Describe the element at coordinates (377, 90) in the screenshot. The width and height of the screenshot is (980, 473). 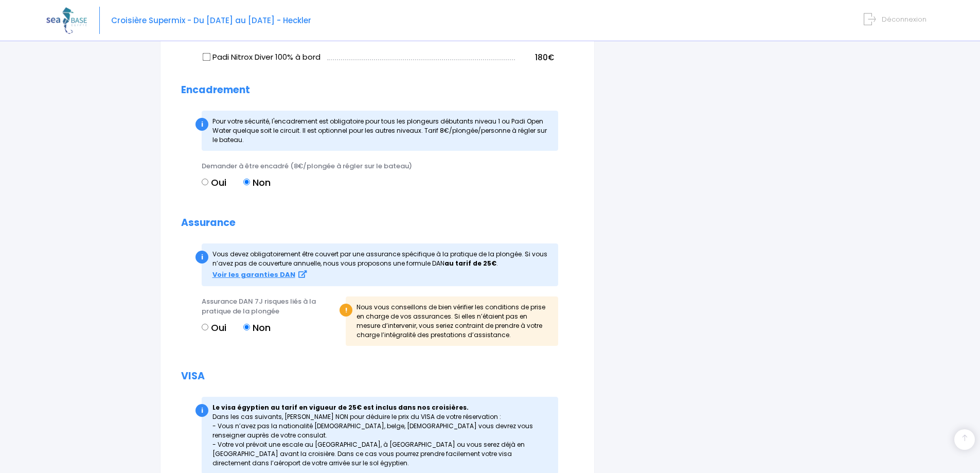
I see `h2: Encadrement` at that location.